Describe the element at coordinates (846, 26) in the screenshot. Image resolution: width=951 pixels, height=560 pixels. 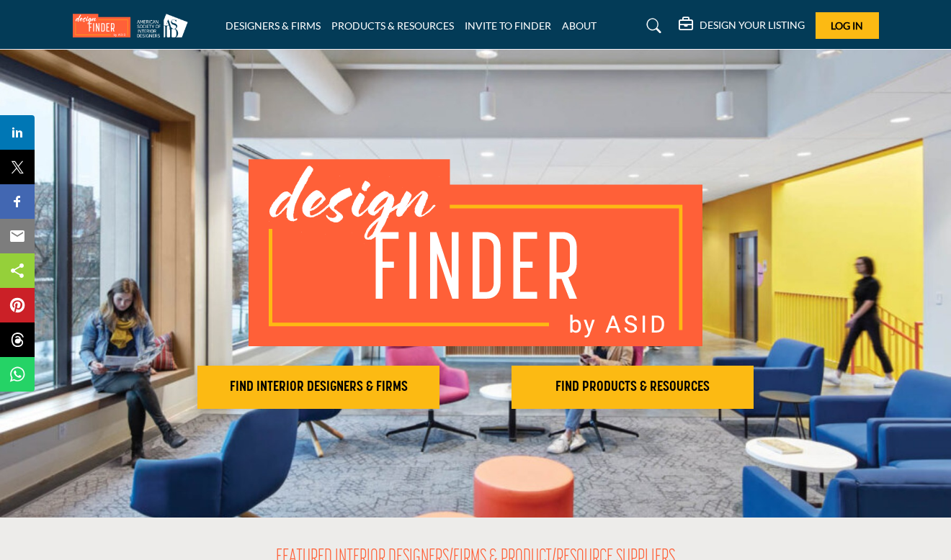
I see `span: Log In` at that location.